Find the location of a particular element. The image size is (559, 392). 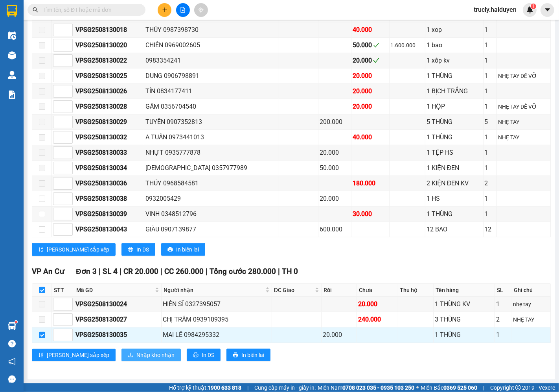

div: 30.000 is located at coordinates (370, 214).